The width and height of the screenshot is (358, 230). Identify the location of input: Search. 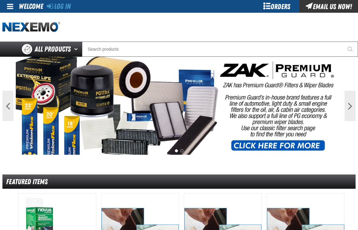
(220, 49).